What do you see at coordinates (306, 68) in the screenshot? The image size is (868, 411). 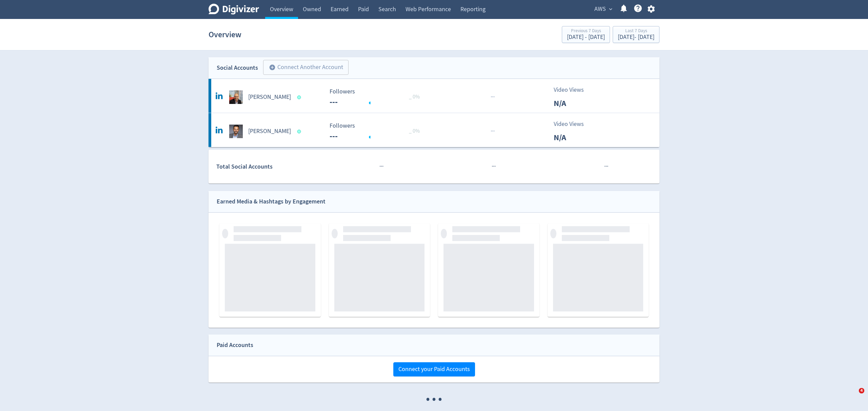 I see `button: Connect Another Account` at bounding box center [306, 68].